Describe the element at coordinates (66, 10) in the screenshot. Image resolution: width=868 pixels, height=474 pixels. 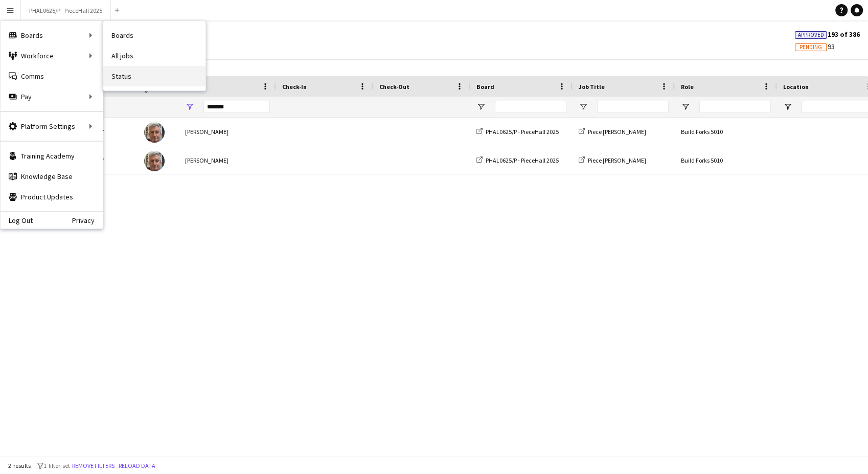
I see `button: PHAL0625/P - PieceHall 2025` at that location.